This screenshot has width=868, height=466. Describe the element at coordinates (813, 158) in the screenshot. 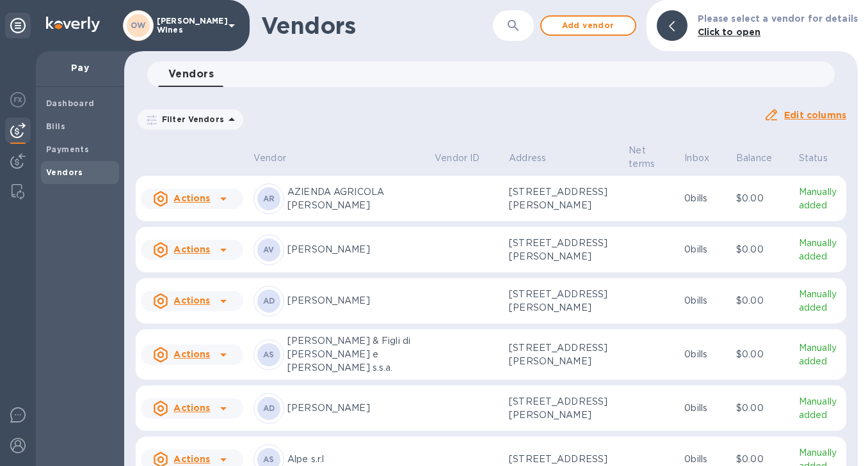

I see `span: Status` at that location.